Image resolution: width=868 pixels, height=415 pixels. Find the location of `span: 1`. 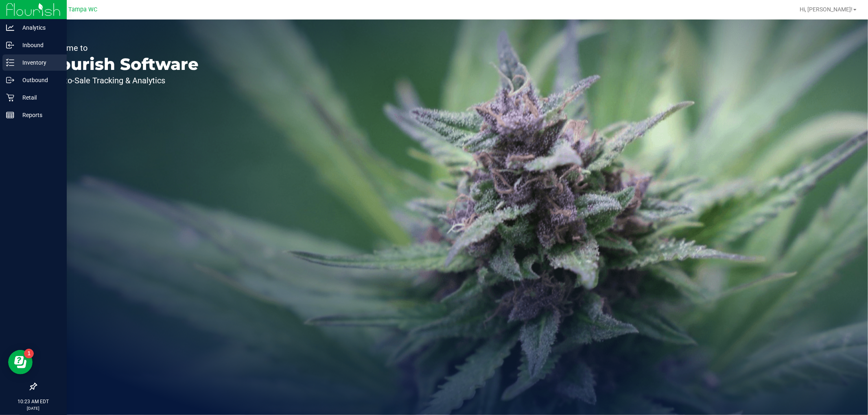

span: 1 is located at coordinates (5, 4).